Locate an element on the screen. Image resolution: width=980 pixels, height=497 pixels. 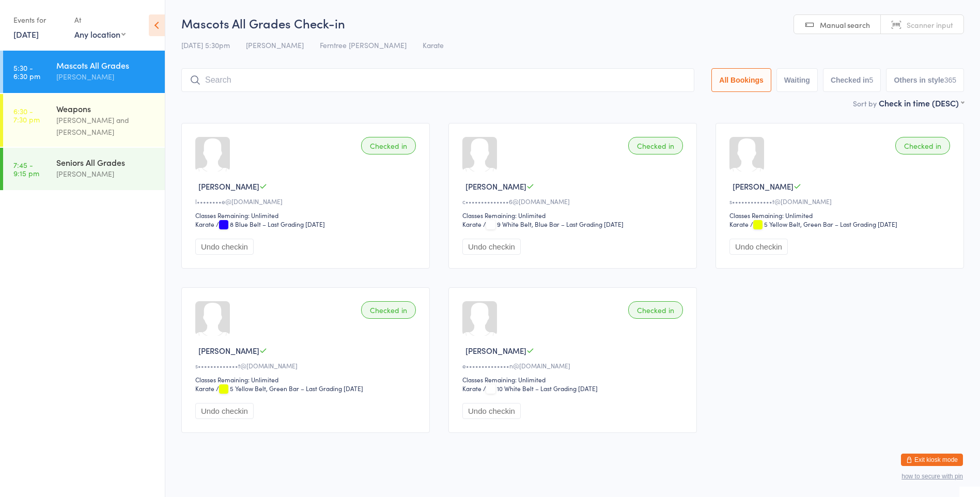
button: Others in style365 is located at coordinates (925, 80).